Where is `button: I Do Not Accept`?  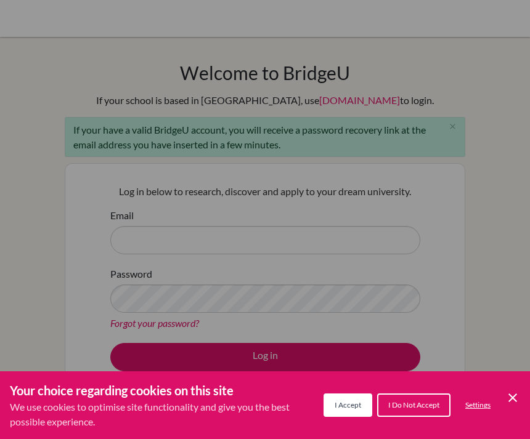
button: I Do Not Accept is located at coordinates (413, 405).